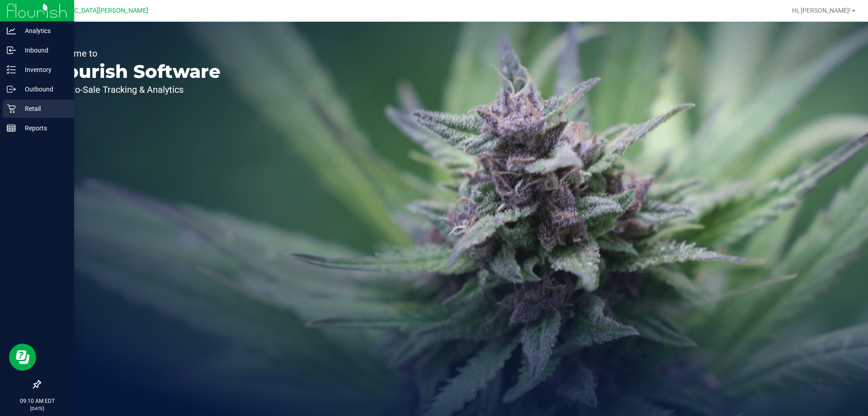 The image size is (868, 416). Describe the element at coordinates (135, 53) in the screenshot. I see `p: Welcome to` at that location.